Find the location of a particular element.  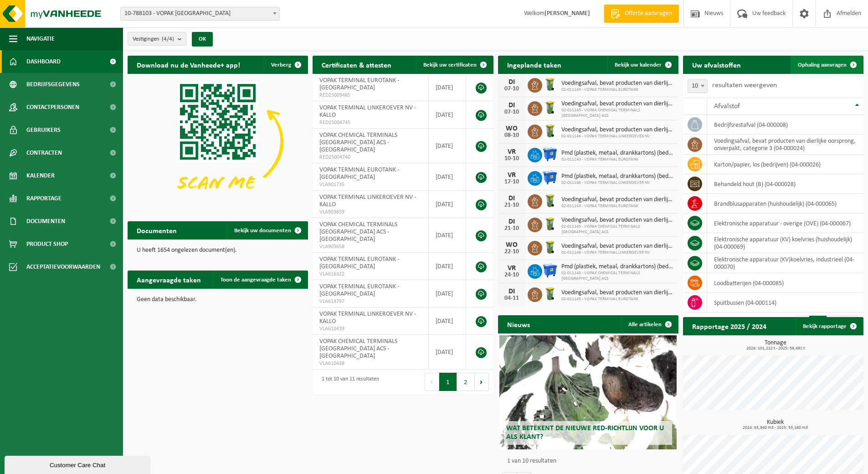

span: 2024: 101,222 t - 2025: 59,491 t is located at coordinates (776, 348).